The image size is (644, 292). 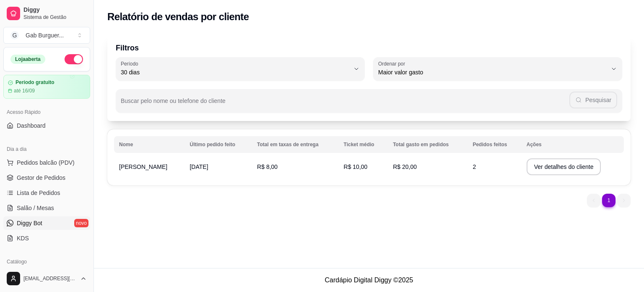 What do you see at coordinates (295, 144) in the screenshot?
I see `th: Total em taxas de entrega` at bounding box center [295, 144].